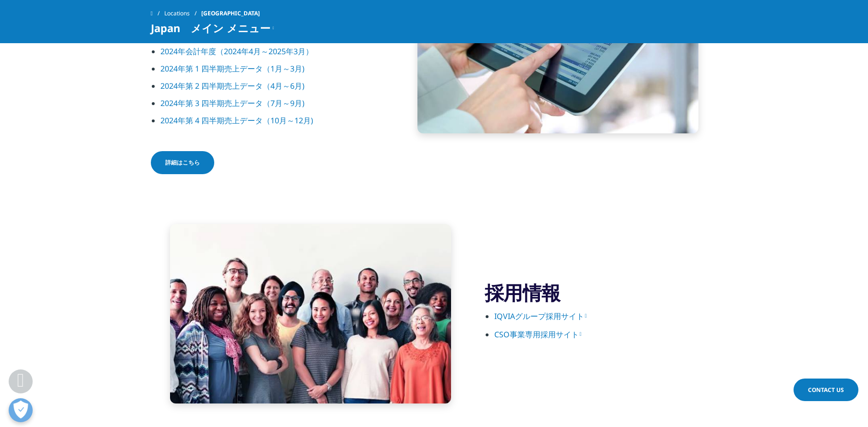 The height and width of the screenshot is (427, 868). What do you see at coordinates (826, 390) in the screenshot?
I see `span: Contact Us` at bounding box center [826, 390].